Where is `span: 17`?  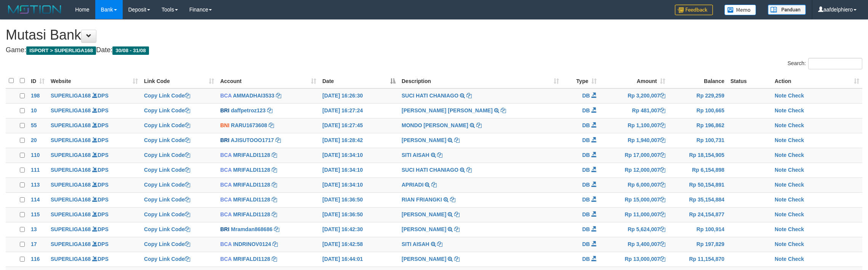 span: 17 is located at coordinates (34, 244).